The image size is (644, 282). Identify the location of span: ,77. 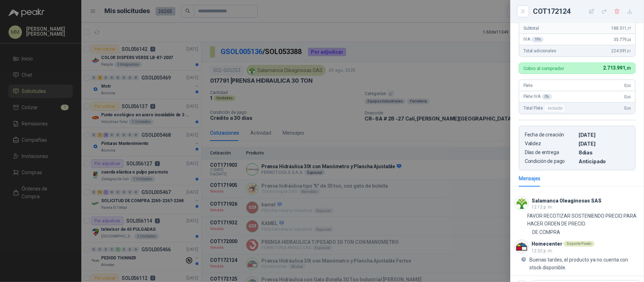
(629, 28).